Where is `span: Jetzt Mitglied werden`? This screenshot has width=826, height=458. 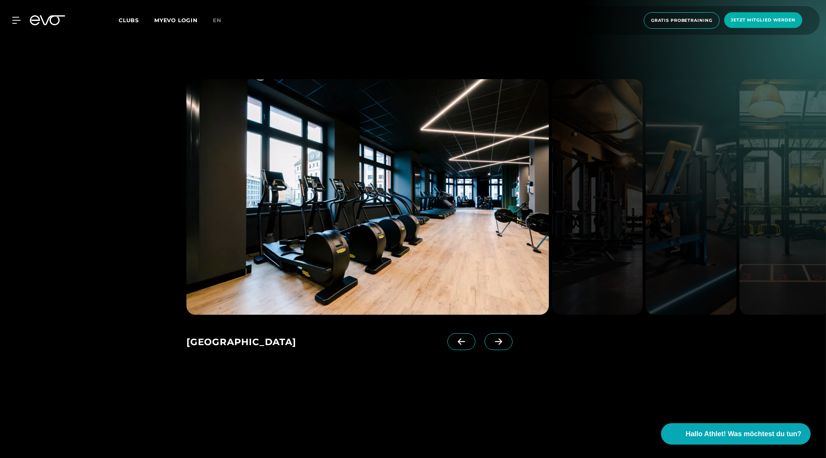 span: Jetzt Mitglied werden is located at coordinates (763, 20).